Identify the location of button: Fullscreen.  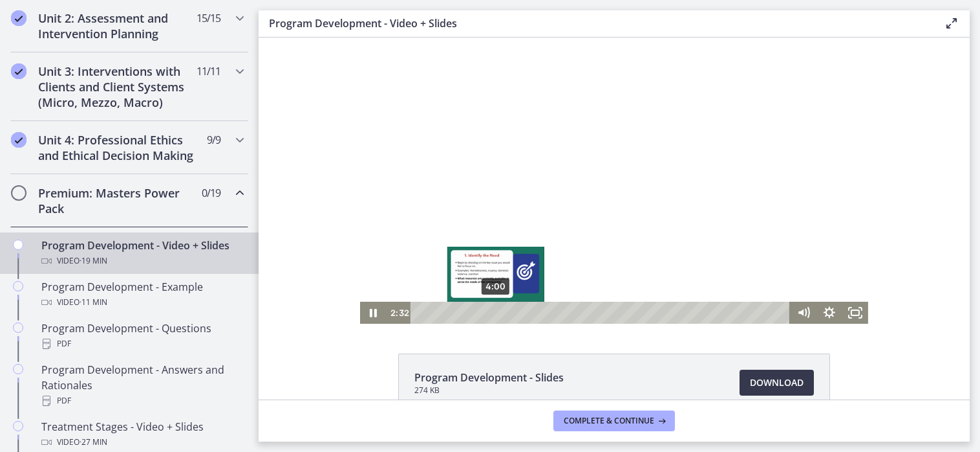
(597, 275).